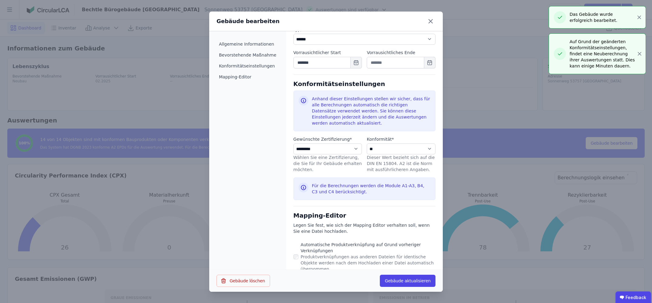 This screenshot has height=303, width=652. Describe the element at coordinates (328, 53) in the screenshot. I see `label: Vorrausichtlicher Start` at that location.